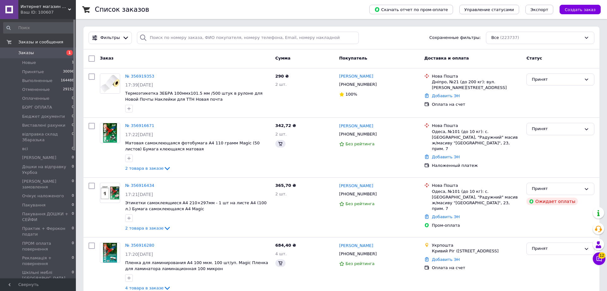  Describe the element at coordinates (110, 38) in the screenshot. I see `span: Фильтры` at that location.